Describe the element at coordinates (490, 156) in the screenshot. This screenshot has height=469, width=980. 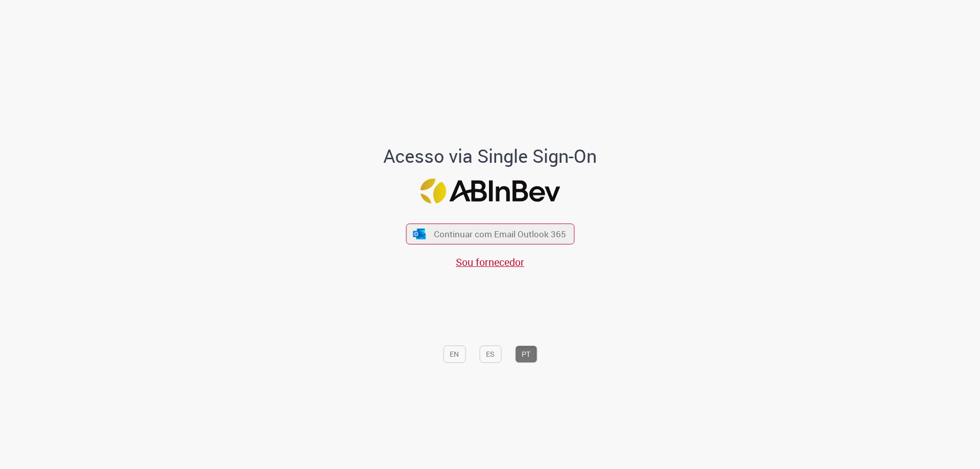
I see `h1: Acesso via Single Sign-On` at that location.